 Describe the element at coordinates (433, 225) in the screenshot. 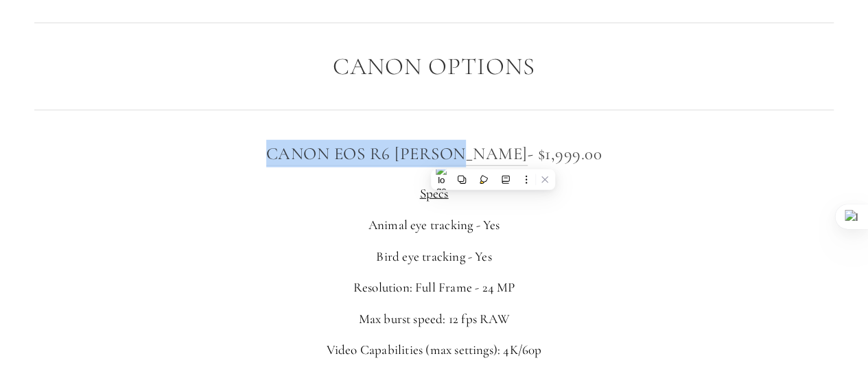

I see `p: Animal eye tracking - Yes` at that location.